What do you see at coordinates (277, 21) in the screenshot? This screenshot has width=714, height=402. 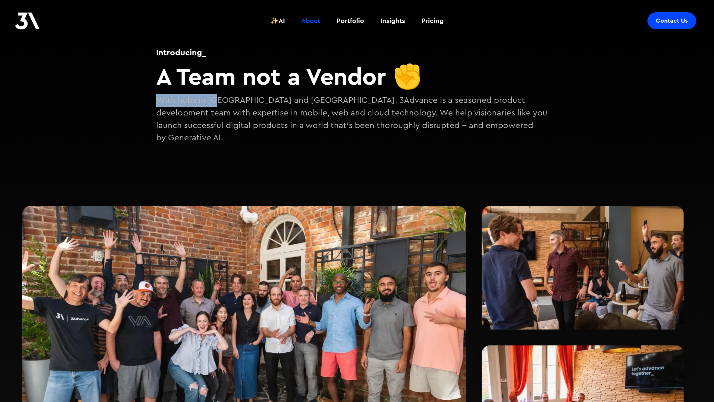 I see `div: ✨AI` at bounding box center [277, 21].